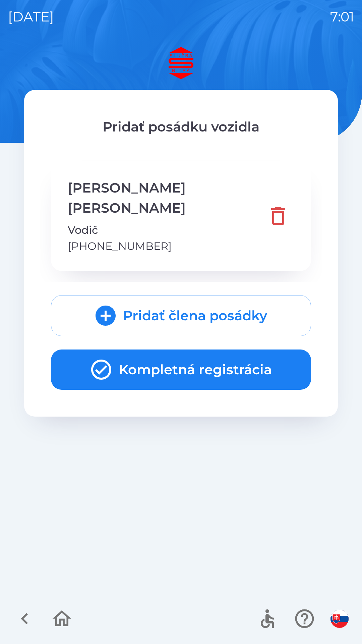 The image size is (362, 644). I want to click on img: sk flag, so click(339, 619).